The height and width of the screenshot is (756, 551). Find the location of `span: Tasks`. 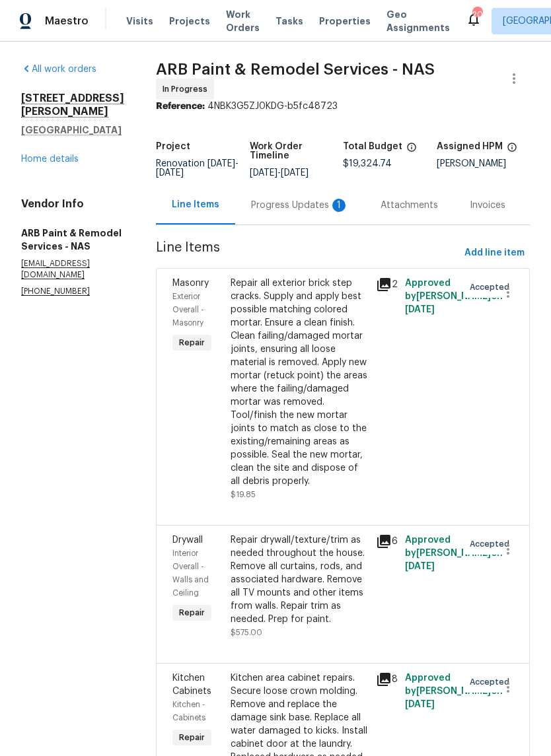

span: Tasks is located at coordinates (289, 21).